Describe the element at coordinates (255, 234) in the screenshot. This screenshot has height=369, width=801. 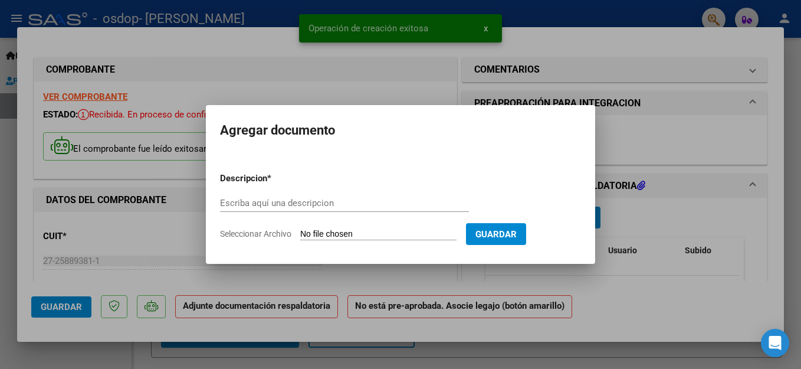
I see `span: Seleccionar Archivo` at that location.